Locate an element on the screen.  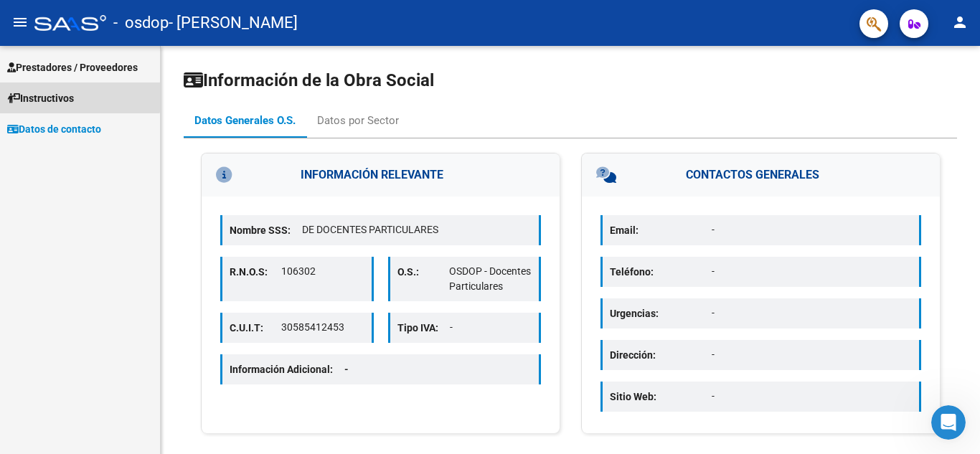
p: R.N.O.S: is located at coordinates (256, 272).